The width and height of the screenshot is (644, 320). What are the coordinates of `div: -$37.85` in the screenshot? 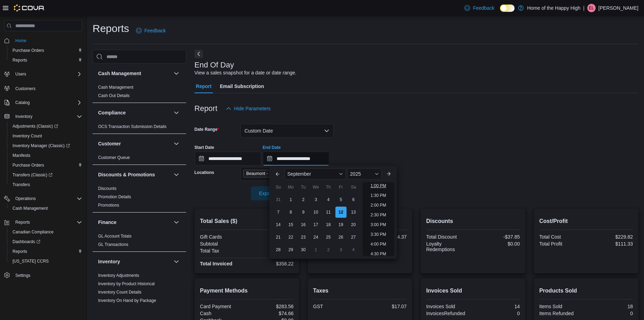 It's located at (497, 238).